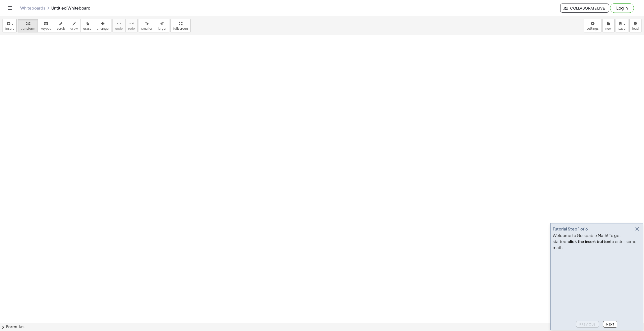 Image resolution: width=644 pixels, height=331 pixels. I want to click on span: larger, so click(162, 28).